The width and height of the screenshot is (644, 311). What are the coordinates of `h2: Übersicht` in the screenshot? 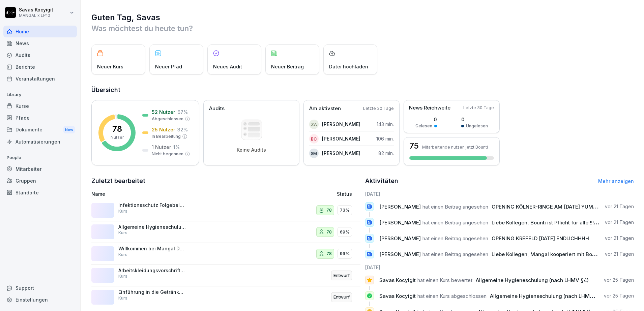 It's located at (362, 90).